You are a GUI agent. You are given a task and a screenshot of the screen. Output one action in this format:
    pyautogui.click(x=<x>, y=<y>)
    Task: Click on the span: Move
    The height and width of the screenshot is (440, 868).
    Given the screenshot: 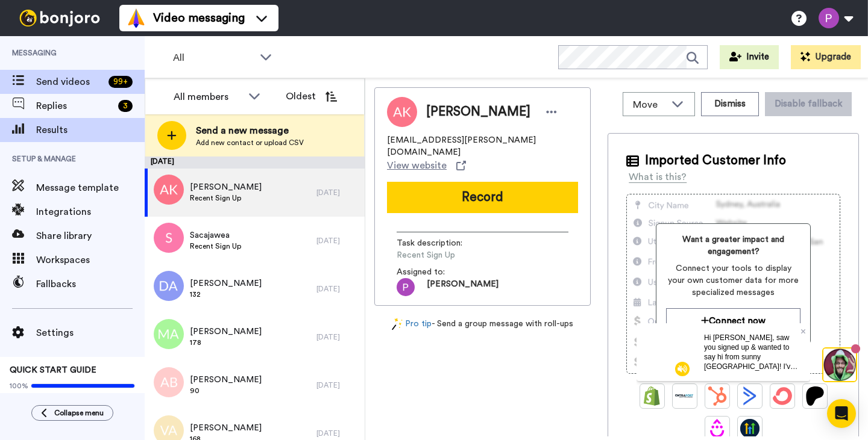 What is the action you would take?
    pyautogui.click(x=649, y=105)
    